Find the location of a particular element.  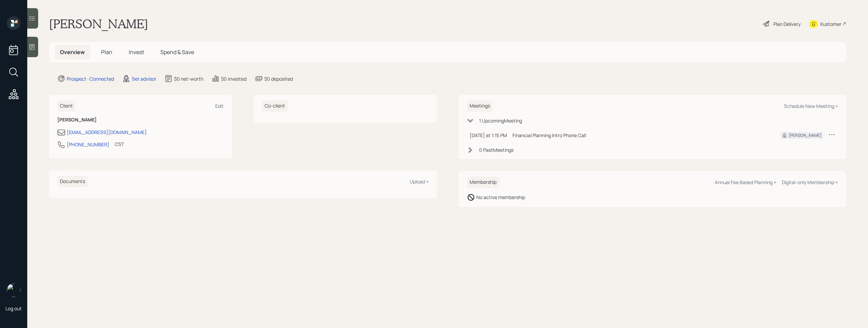

div: Set advisor is located at coordinates (144, 78).